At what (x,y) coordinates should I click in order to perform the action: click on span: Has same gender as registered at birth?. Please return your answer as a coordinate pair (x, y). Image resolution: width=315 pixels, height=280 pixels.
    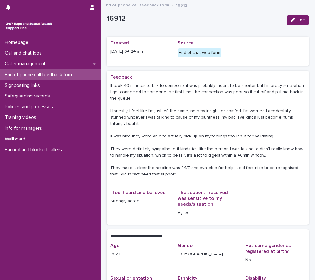
    Looking at the image, I should click on (268, 248).